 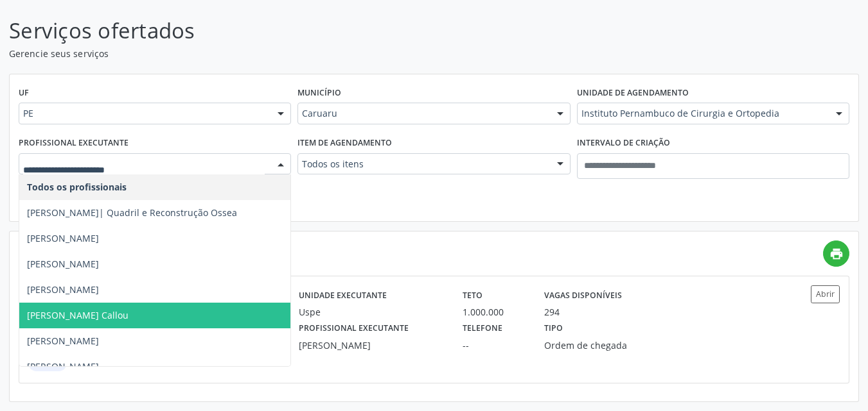 I want to click on label: Vagas disponíveis, so click(x=583, y=295).